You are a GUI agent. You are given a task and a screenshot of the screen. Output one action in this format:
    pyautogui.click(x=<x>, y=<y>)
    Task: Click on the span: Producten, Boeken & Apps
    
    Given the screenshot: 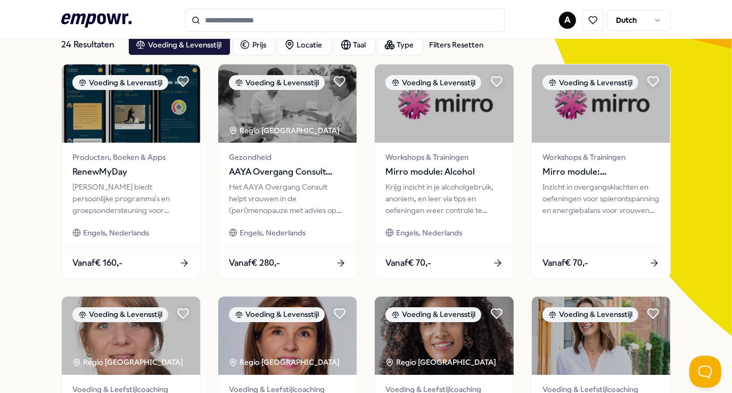 What is the action you would take?
    pyautogui.click(x=131, y=157)
    